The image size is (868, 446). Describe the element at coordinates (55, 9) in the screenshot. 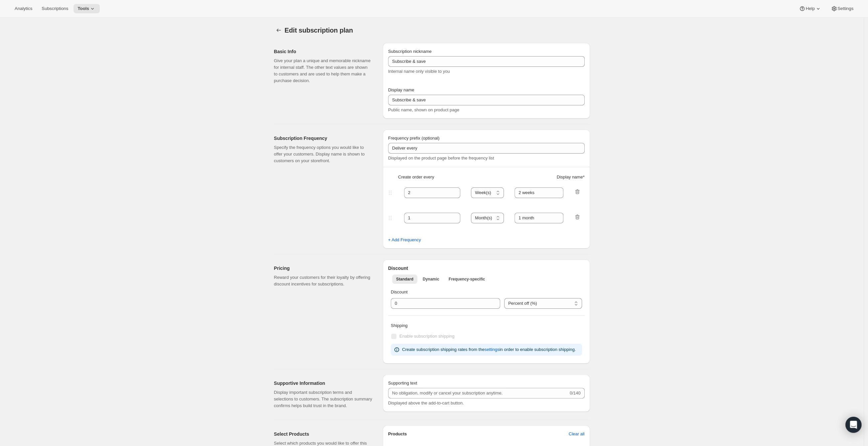

I see `button: Subscriptions` at that location.